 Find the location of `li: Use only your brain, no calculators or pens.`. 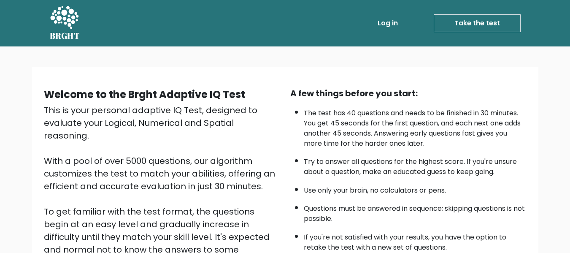

li: Use only your brain, no calculators or pens. is located at coordinates (415, 188).